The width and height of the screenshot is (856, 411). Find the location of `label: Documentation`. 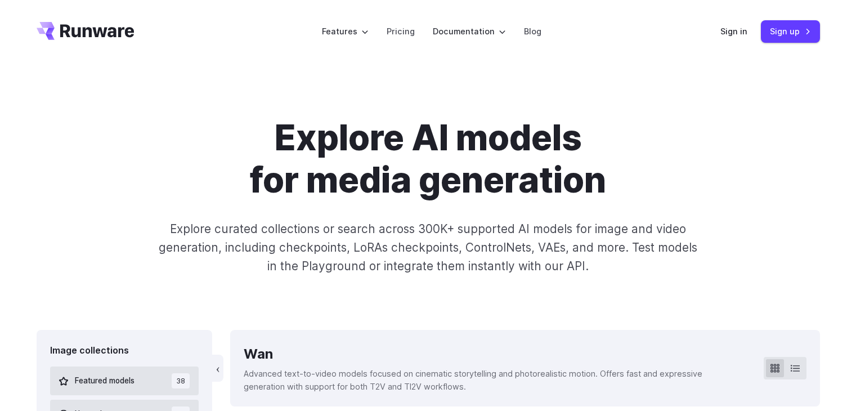

label: Documentation is located at coordinates (469, 31).